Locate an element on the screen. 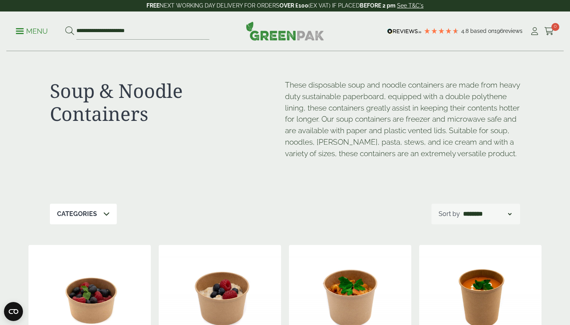 This screenshot has height=325, width=570. p: Menu is located at coordinates (32, 31).